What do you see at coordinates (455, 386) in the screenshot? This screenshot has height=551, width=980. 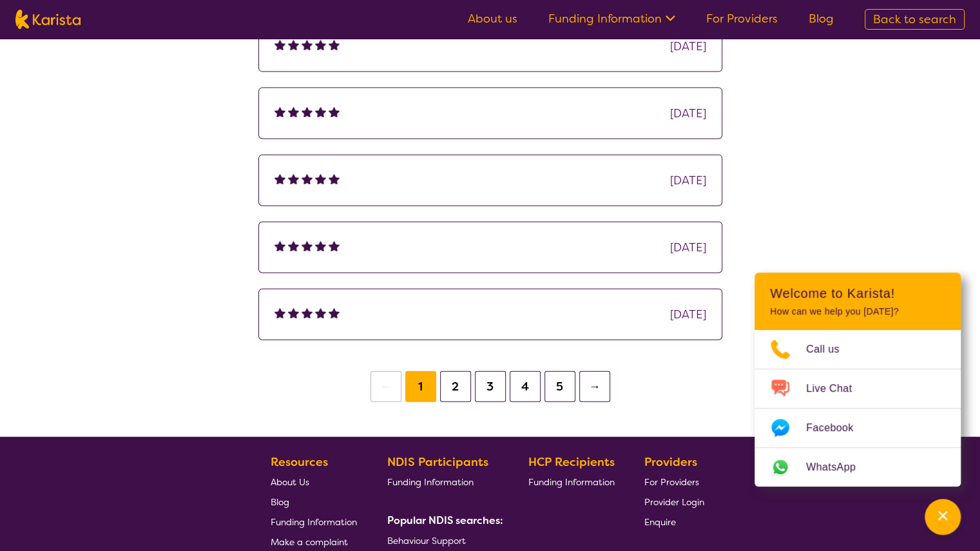 I see `button: 2` at bounding box center [455, 386].